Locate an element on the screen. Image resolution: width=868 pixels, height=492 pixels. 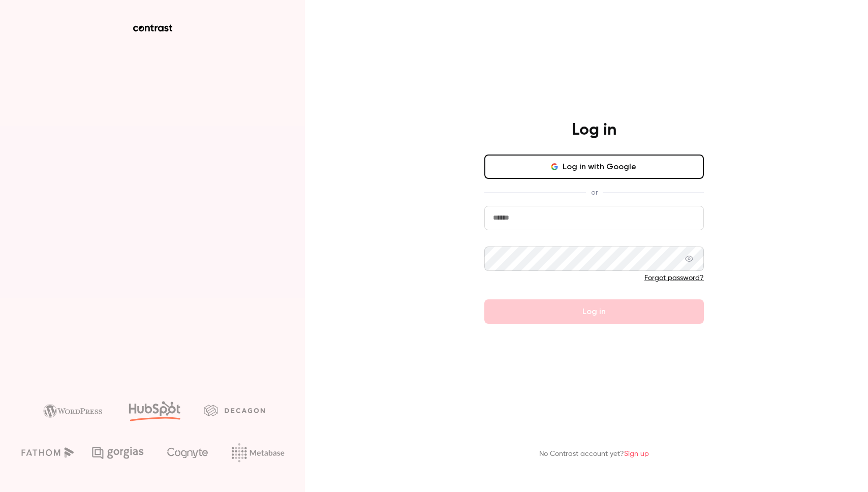
span: or is located at coordinates (595, 193).